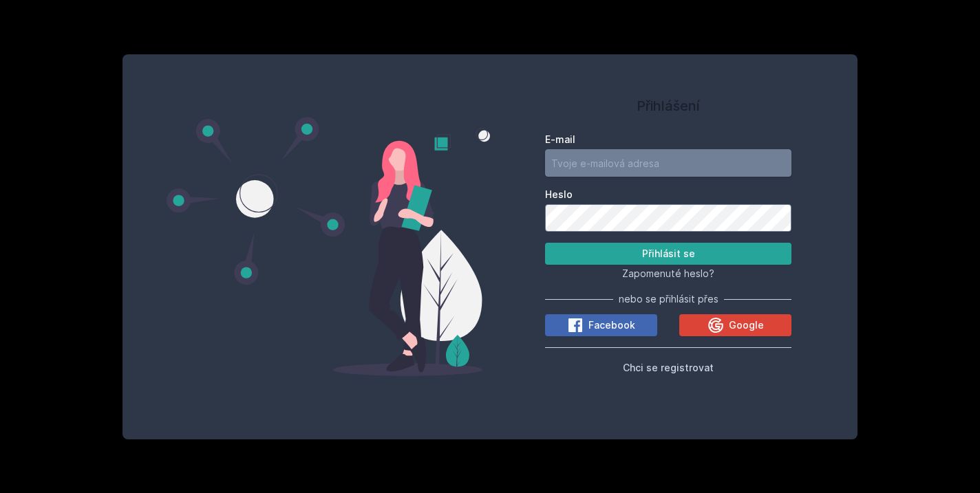 The height and width of the screenshot is (493, 980). What do you see at coordinates (612, 326) in the screenshot?
I see `span: Facebook` at bounding box center [612, 326].